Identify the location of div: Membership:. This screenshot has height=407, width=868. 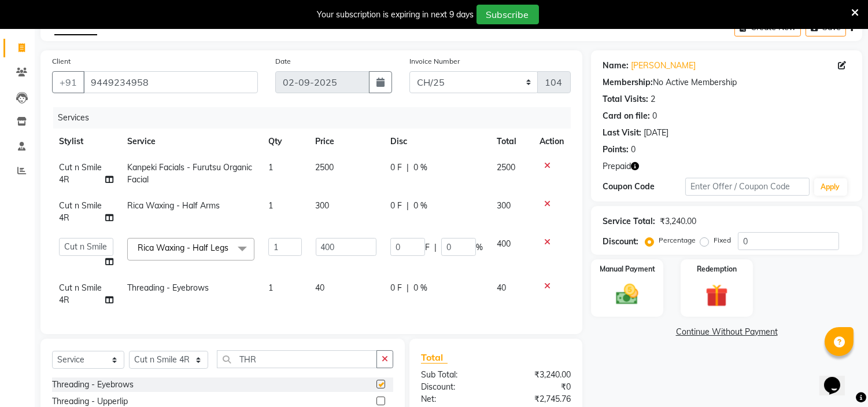
(627, 82).